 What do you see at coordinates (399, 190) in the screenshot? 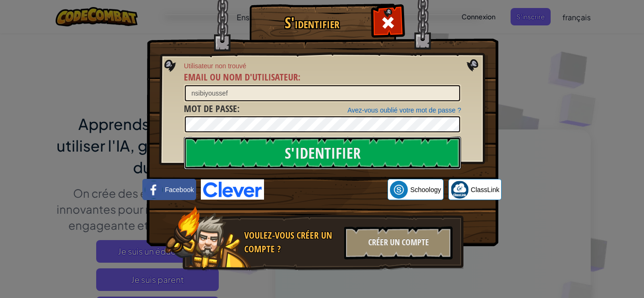
I see `img: schoology.png` at bounding box center [399, 190].